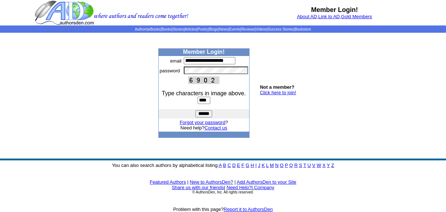 The width and height of the screenshot is (446, 212). What do you see at coordinates (282, 165) in the screenshot?
I see `a: O` at bounding box center [282, 165].